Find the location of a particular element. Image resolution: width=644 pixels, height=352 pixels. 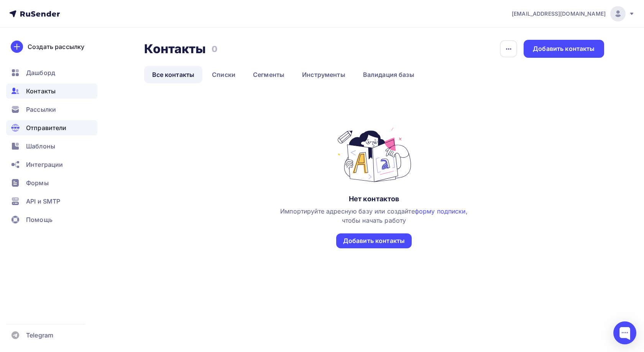

span: Telegram is located at coordinates (39, 336).